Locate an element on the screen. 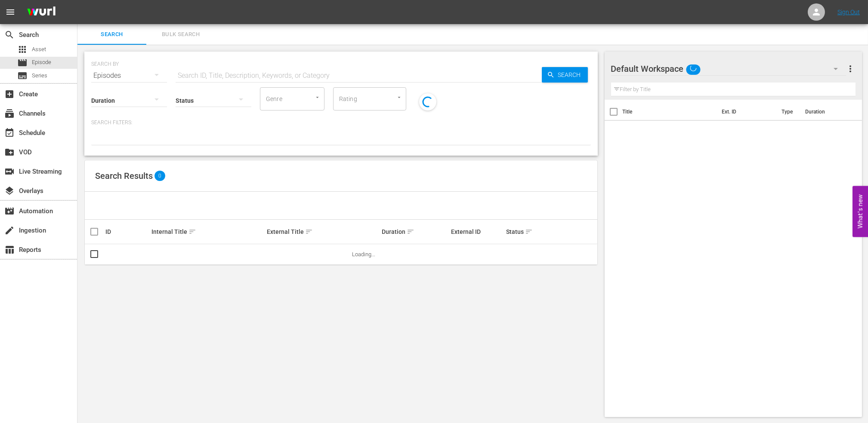 Image resolution: width=868 pixels, height=423 pixels. div: Duration is located at coordinates (414, 232).